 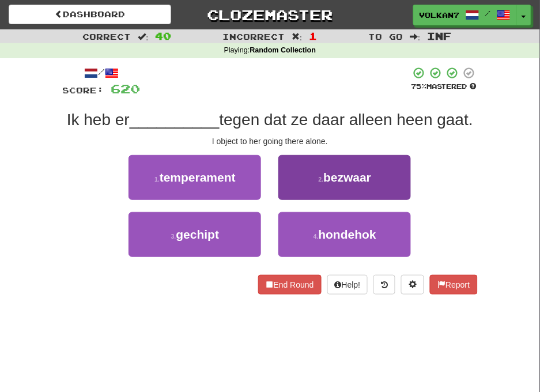 What do you see at coordinates (345, 235) in the screenshot?
I see `button: 4.hondehok` at bounding box center [345, 235].